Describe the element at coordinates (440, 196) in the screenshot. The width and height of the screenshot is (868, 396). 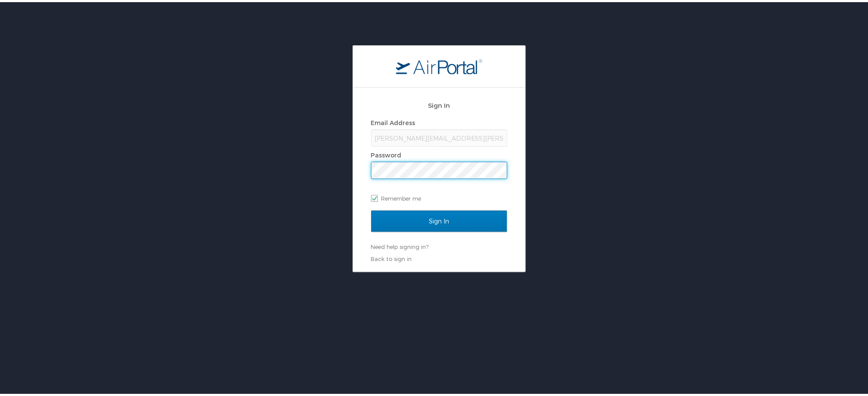
I see `label: Remember me` at that location.